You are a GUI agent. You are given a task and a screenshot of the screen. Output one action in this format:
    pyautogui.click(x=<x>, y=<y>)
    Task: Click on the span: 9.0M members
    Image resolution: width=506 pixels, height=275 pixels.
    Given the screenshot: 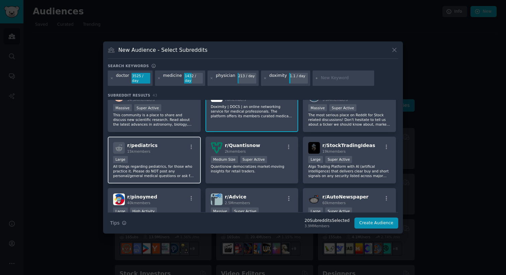 What is the action you would take?
    pyautogui.click(x=335, y=100)
    